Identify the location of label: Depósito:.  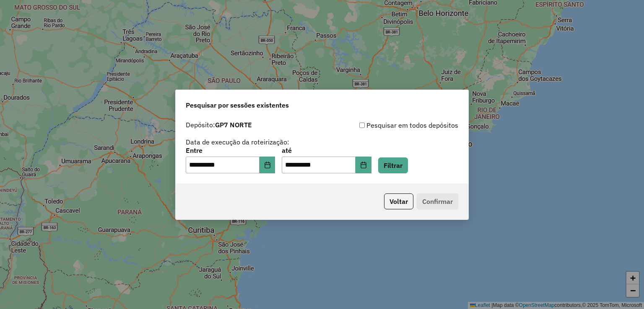
(219, 125).